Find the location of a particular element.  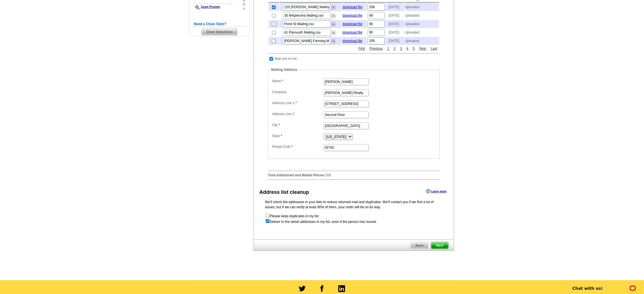

label: State is located at coordinates (297, 136).